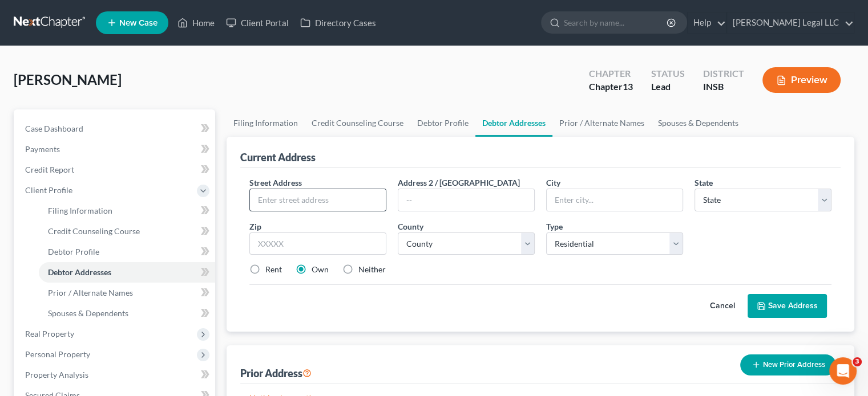  Describe the element at coordinates (320, 269) in the screenshot. I see `label: Own` at that location.